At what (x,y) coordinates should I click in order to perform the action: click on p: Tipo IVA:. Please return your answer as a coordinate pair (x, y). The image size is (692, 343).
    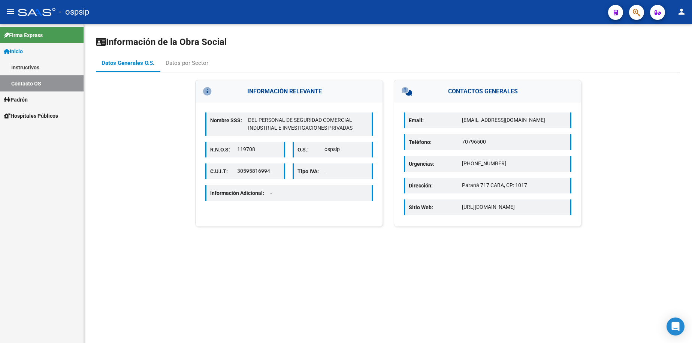
    Looking at the image, I should click on (311, 171).